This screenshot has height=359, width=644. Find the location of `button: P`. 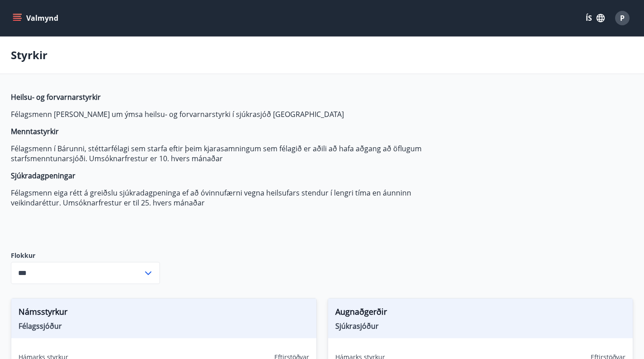

button: P is located at coordinates (623, 18).